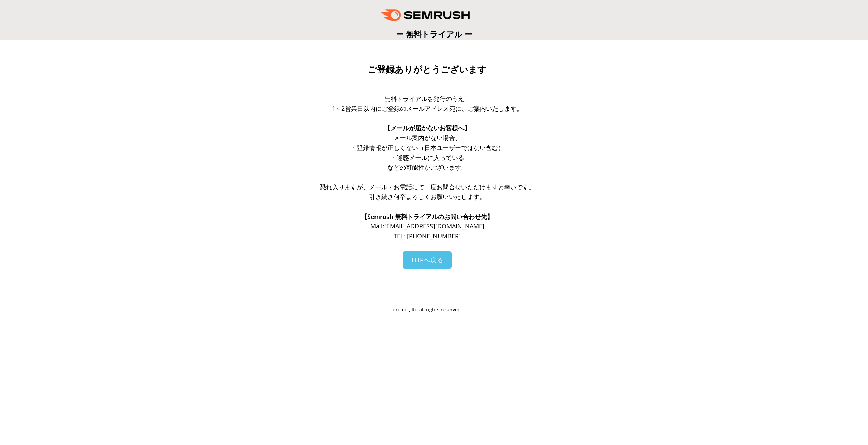  Describe the element at coordinates (427, 138) in the screenshot. I see `span: メール案内がない場合、` at that location.